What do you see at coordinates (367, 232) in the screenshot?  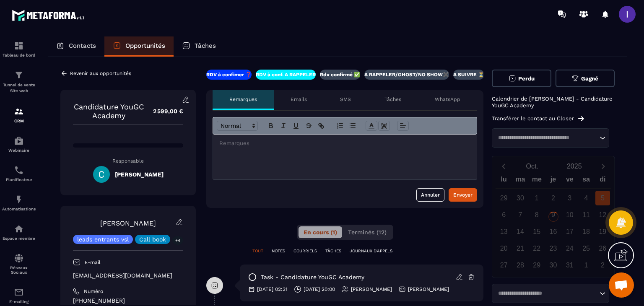 I see `span: Terminés (12)` at bounding box center [367, 232].